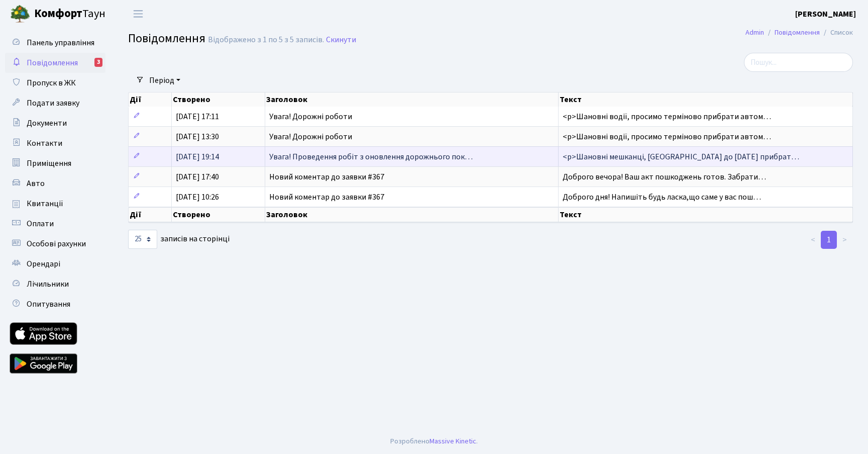 The height and width of the screenshot is (454, 868). I want to click on a: Панель управління, so click(55, 43).